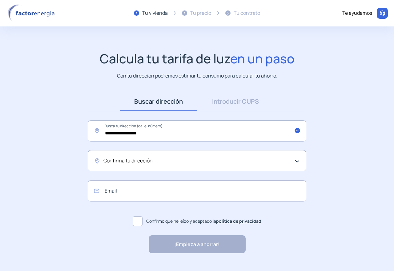 The image size is (394, 271). I want to click on a: política de privacidad, so click(238, 221).